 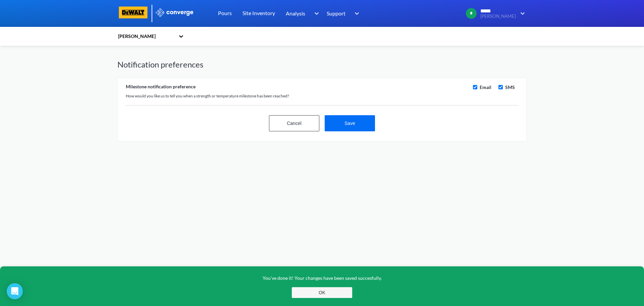 I want to click on div: Milestone notification preference, so click(x=298, y=87).